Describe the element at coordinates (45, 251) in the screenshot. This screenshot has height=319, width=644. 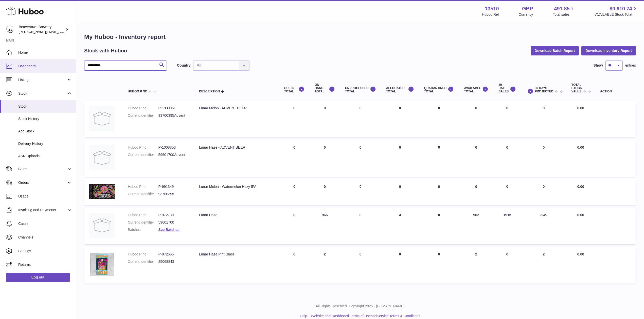
I see `span: Settings` at that location.